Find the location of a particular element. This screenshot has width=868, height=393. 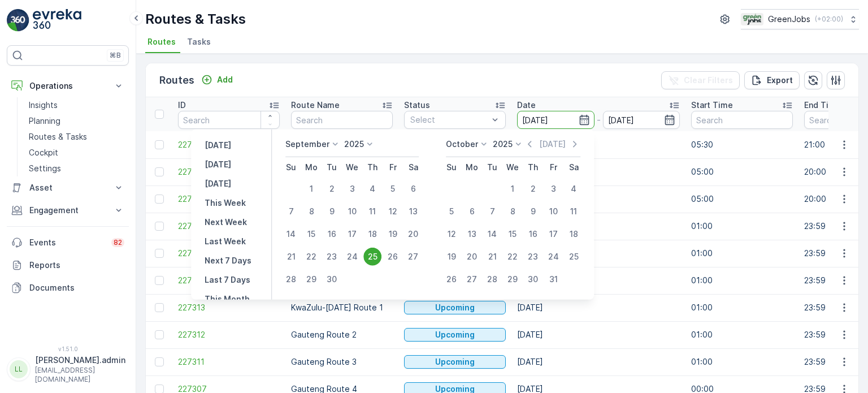

a: 227427 is located at coordinates (229, 145).